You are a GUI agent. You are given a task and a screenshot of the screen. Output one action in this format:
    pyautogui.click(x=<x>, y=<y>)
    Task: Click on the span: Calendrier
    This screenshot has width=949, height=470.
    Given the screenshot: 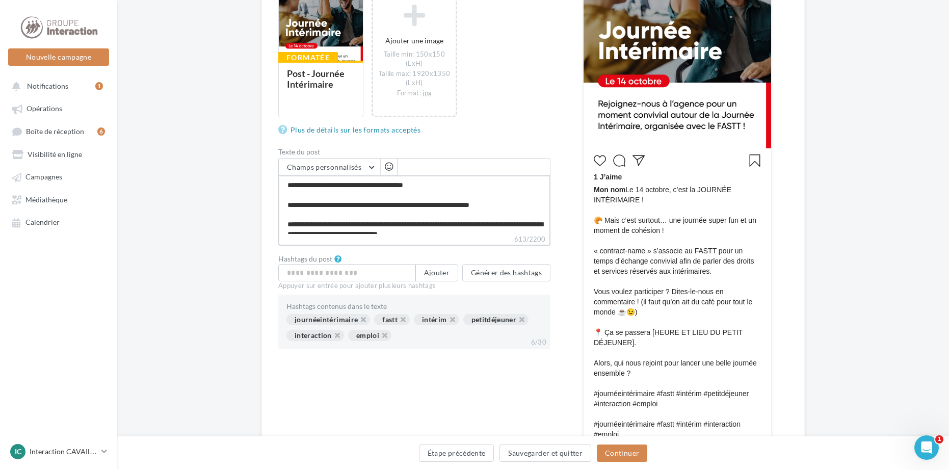 What is the action you would take?
    pyautogui.click(x=42, y=222)
    